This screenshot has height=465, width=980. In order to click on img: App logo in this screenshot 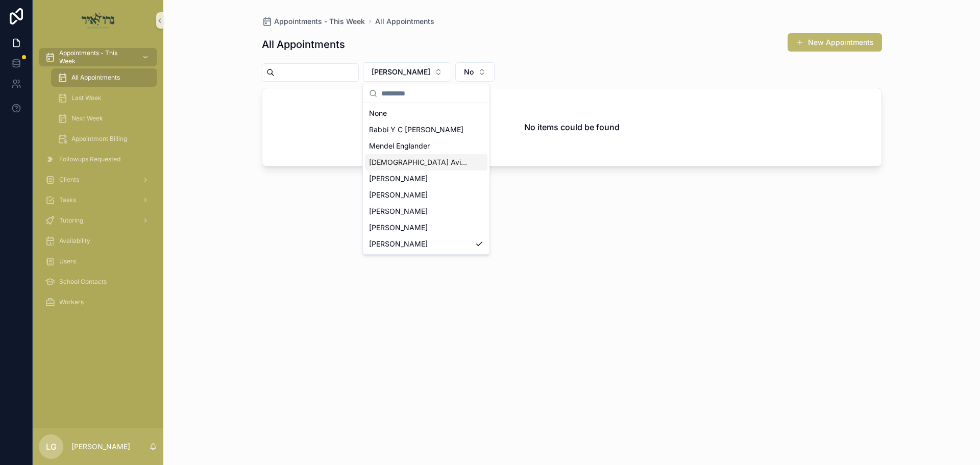, I will do `click(98, 21)`.